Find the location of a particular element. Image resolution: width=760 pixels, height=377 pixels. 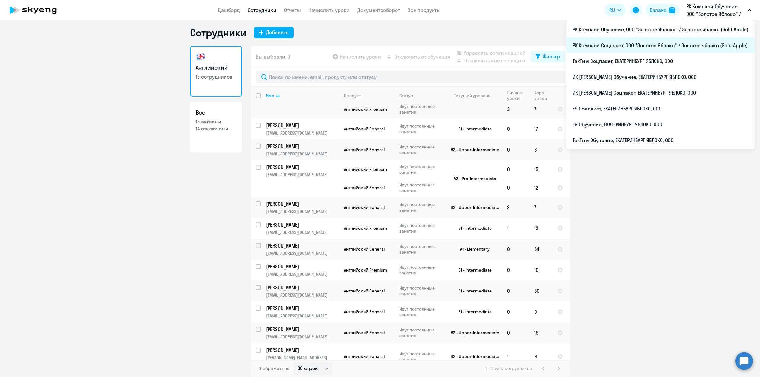

div: Статус is located at coordinates (406, 96).